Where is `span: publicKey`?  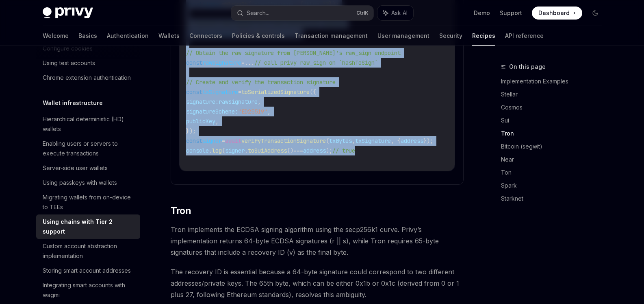 span: publicKey is located at coordinates (201, 121).